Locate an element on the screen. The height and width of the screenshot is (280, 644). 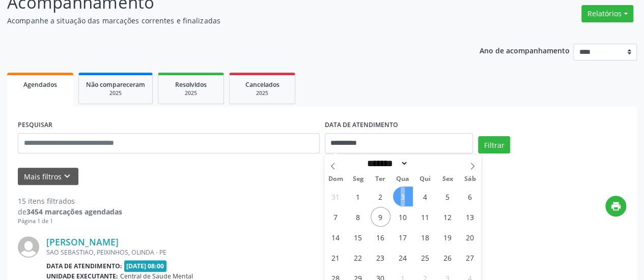
span: Setembro 22, 2025 is located at coordinates (358, 257).